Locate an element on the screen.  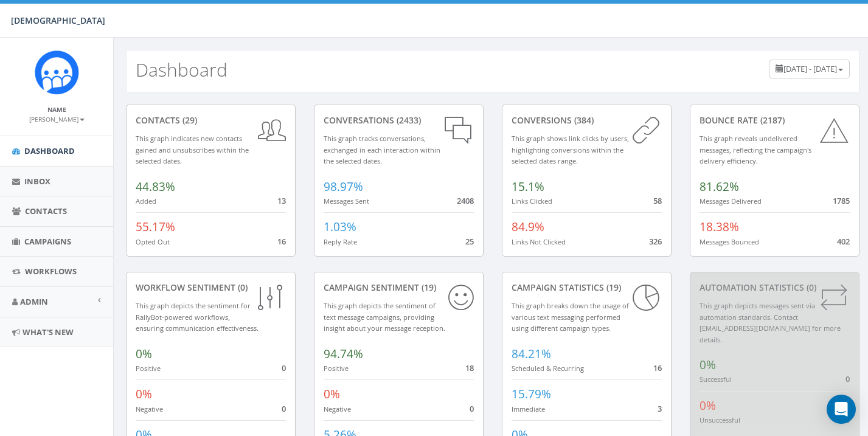
span: (29) is located at coordinates (188, 120).